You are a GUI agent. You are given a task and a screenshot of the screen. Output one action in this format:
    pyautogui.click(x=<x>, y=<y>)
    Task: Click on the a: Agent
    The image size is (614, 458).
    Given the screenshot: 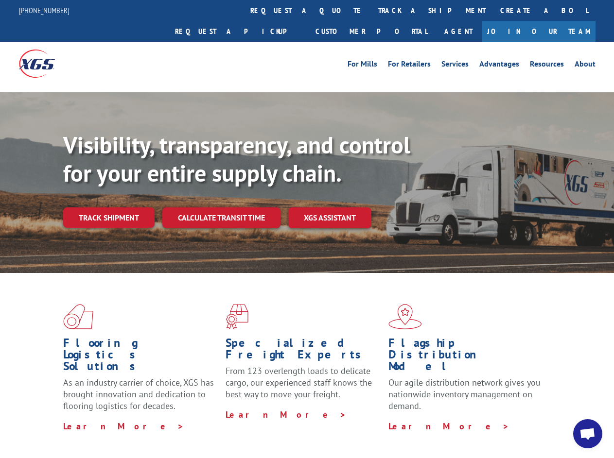 What is the action you would take?
    pyautogui.click(x=458, y=31)
    